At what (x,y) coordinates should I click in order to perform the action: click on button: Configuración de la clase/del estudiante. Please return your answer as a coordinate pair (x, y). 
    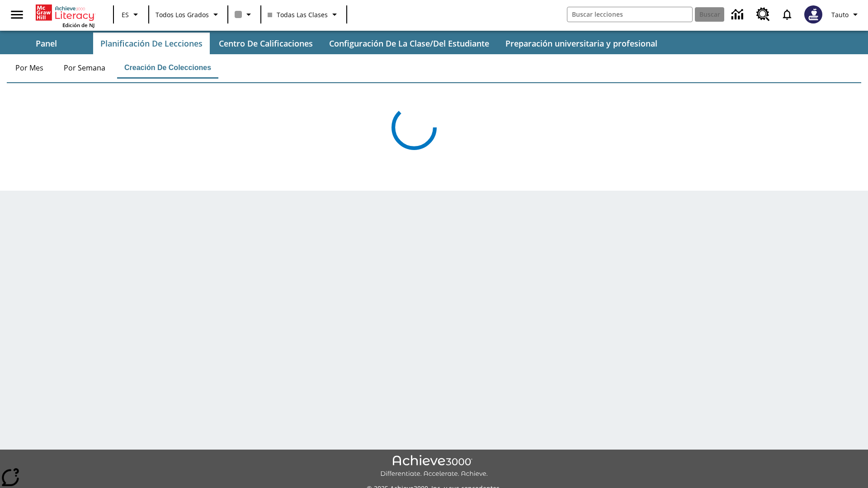
    Looking at the image, I should click on (409, 43).